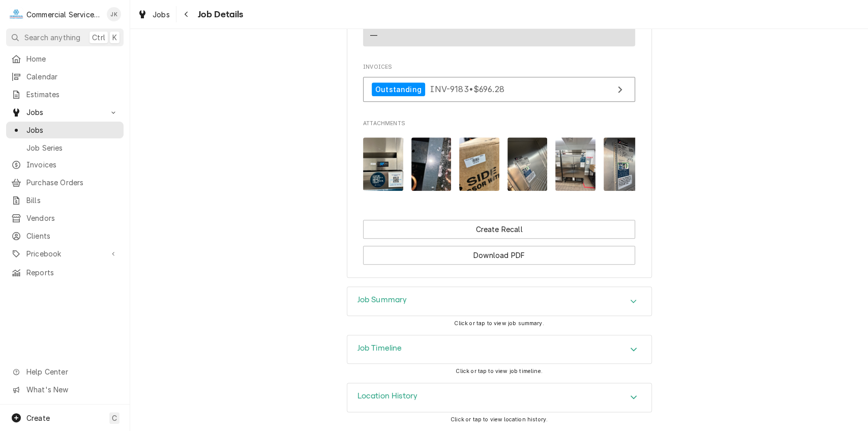 The height and width of the screenshot is (431, 868). Describe the element at coordinates (431, 164) in the screenshot. I see `img: UMAA9H2sSxipjs4ad9ck` at that location.